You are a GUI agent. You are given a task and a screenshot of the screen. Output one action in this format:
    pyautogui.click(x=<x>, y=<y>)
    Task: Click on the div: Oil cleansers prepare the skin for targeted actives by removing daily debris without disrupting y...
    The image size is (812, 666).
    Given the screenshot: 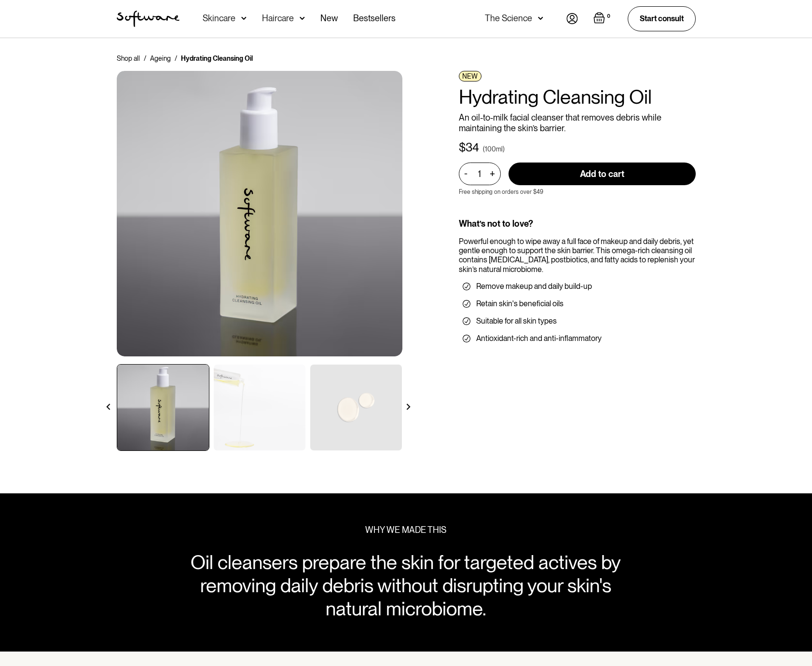 What is the action you would take?
    pyautogui.click(x=406, y=585)
    